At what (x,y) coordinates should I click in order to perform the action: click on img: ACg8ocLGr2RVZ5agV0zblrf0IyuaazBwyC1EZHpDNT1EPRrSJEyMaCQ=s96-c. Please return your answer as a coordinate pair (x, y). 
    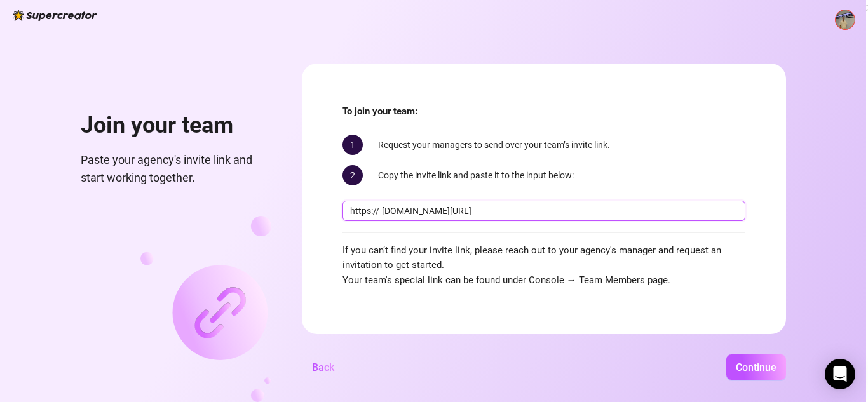
    Looking at the image, I should click on (845, 19).